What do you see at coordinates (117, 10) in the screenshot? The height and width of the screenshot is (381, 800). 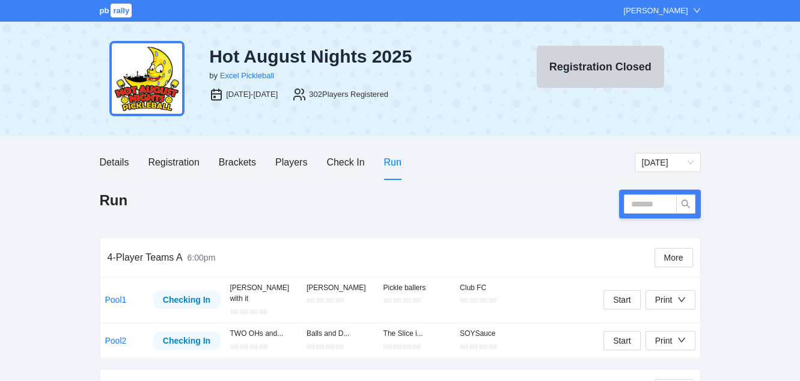 I see `a: pbrally` at bounding box center [117, 10].